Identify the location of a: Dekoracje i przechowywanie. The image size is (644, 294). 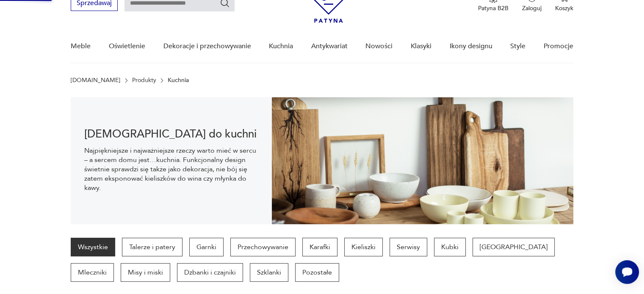
(206, 46).